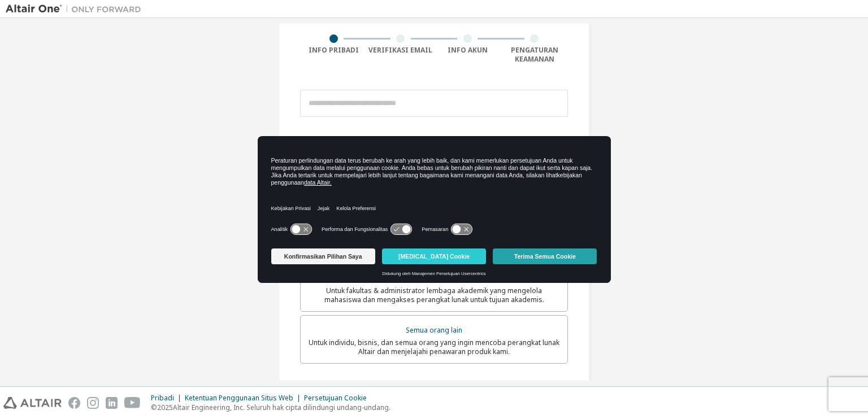 The width and height of the screenshot is (868, 419). What do you see at coordinates (434, 346) in the screenshot?
I see `font: Untuk individu, bisnis, dan semua orang yang ingin mencoba perangkat lunak Altair dan menjelajahi...` at bounding box center [434, 346].